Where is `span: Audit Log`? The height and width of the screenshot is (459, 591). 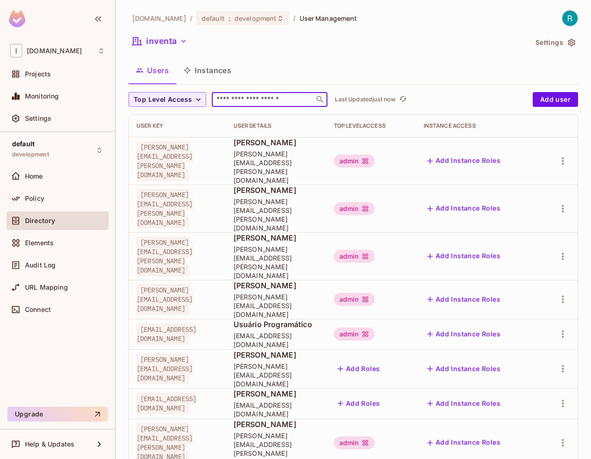 span: Audit Log is located at coordinates (40, 265).